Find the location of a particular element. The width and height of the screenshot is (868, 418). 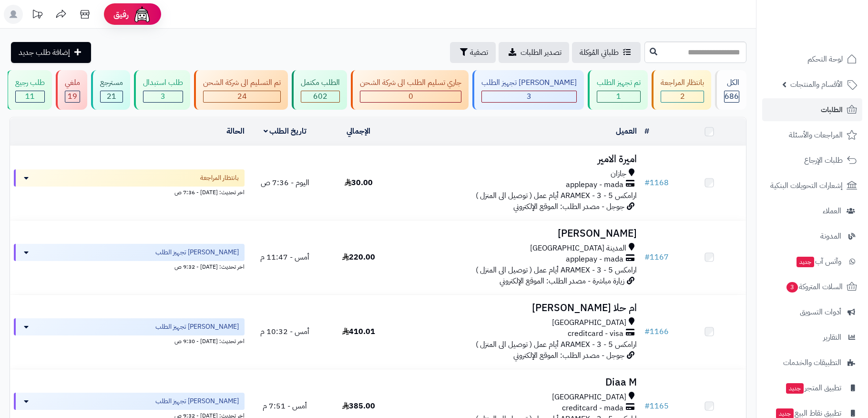

div: تم تجهيز الطلب is located at coordinates (619, 83).